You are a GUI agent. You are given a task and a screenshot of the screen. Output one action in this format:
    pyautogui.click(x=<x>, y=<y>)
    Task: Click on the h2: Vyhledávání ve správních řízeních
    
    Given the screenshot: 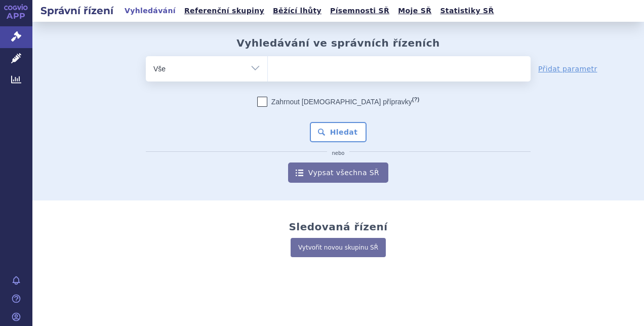 What is the action you would take?
    pyautogui.click(x=338, y=43)
    